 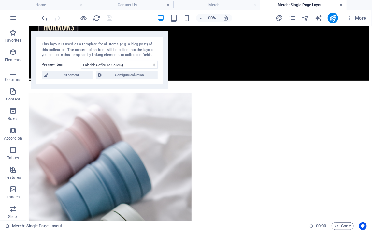 I want to click on i: Pages (Ctrl+Alt+S), so click(x=292, y=18).